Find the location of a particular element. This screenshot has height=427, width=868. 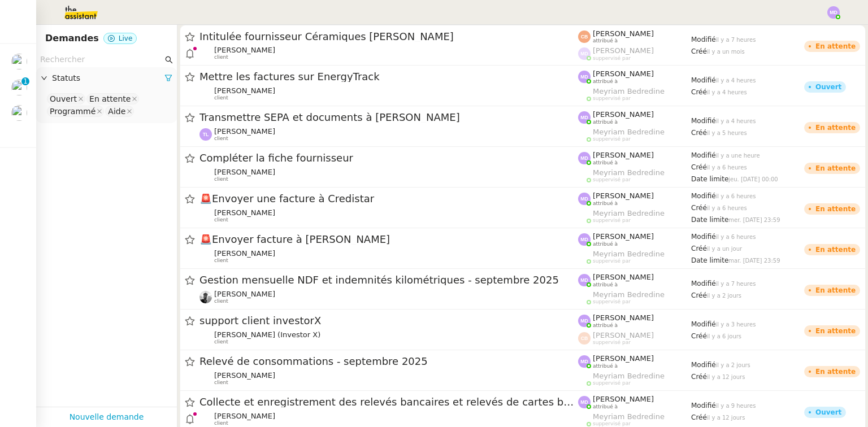

span: Statuts is located at coordinates (108, 78).